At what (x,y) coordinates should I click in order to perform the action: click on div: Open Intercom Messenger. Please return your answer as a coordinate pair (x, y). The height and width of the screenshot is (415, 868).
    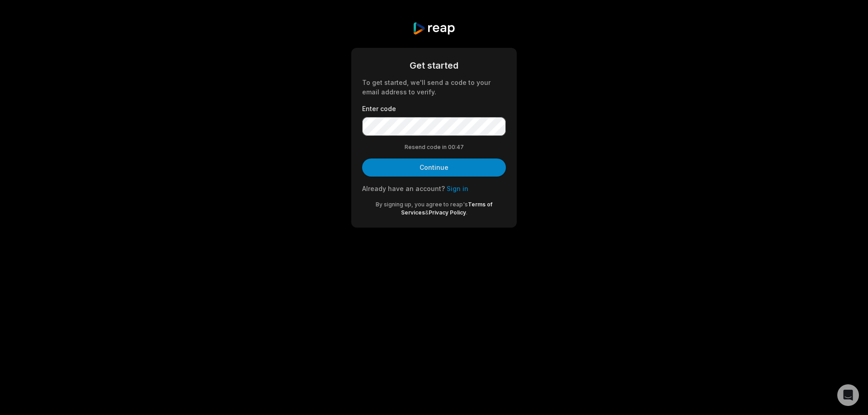
    Looking at the image, I should click on (848, 395).